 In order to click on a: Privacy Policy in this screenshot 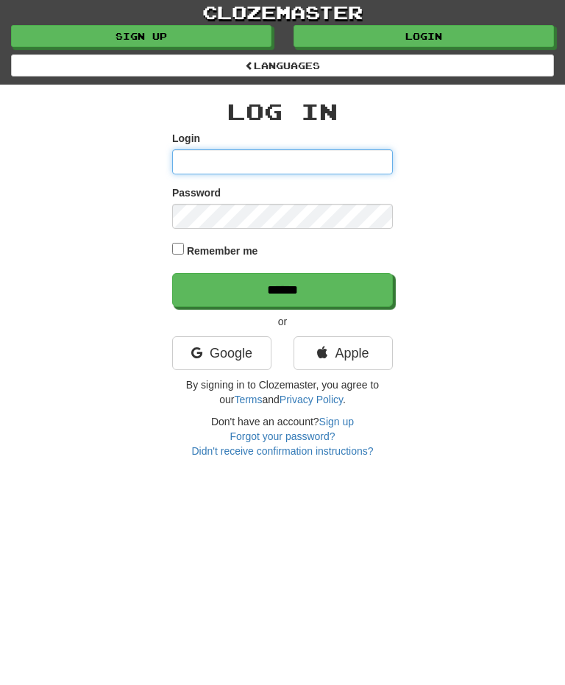, I will do `click(311, 399)`.